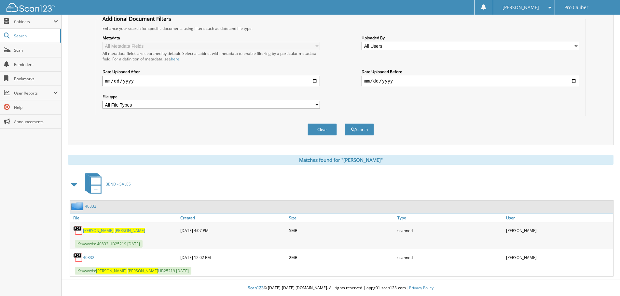 The height and width of the screenshot is (296, 620). What do you see at coordinates (603, 281) in the screenshot?
I see `div: Chat Widget` at bounding box center [603, 281].